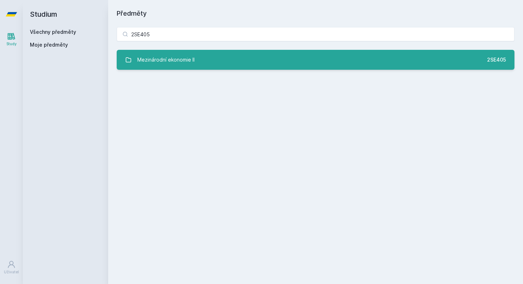 The image size is (523, 284). Describe the element at coordinates (315, 60) in the screenshot. I see `a: Mezinárodní ekonomie II 2SE405` at that location.